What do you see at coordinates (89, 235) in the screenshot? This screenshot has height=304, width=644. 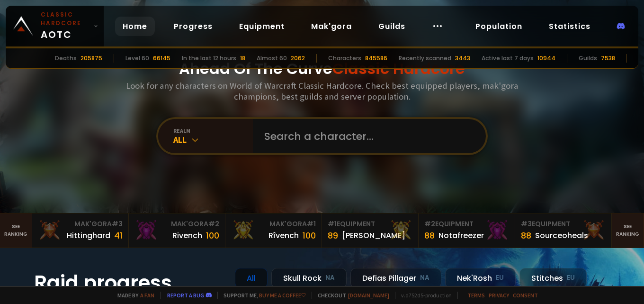 I see `div: Hittinghard` at bounding box center [89, 235].